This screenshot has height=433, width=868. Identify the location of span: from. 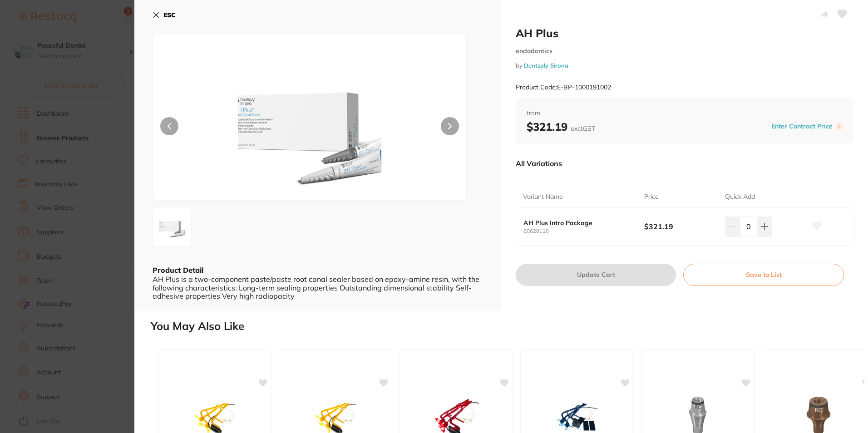
(685, 113).